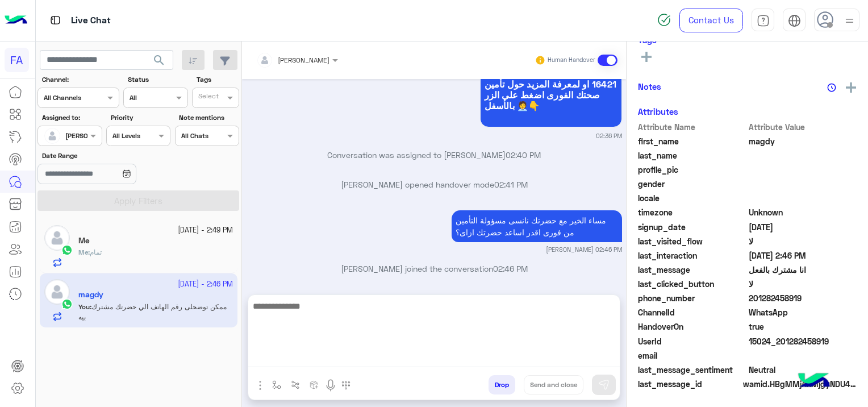 The width and height of the screenshot is (868, 407). What do you see at coordinates (295, 385) in the screenshot?
I see `img: Trigger scenario` at bounding box center [295, 385].